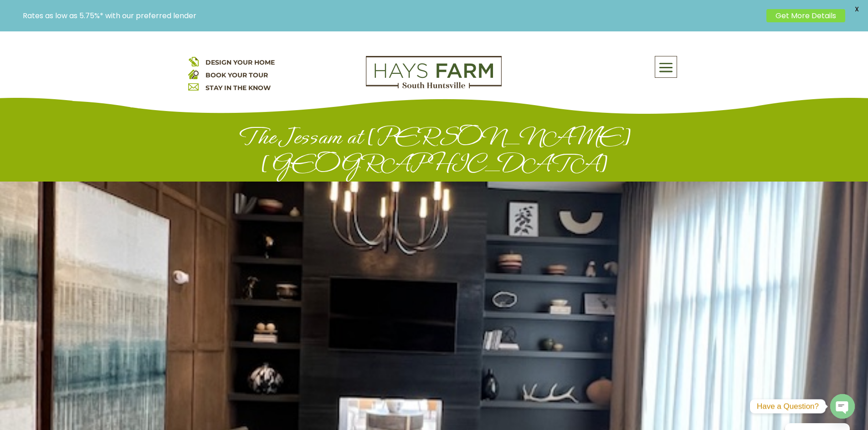 Image resolution: width=868 pixels, height=430 pixels. I want to click on img: book your home tour, so click(193, 74).